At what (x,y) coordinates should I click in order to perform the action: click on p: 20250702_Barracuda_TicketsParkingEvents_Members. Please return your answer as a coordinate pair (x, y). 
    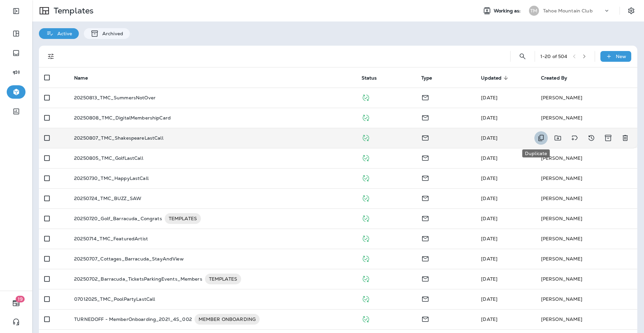
    Looking at the image, I should click on (138, 279).